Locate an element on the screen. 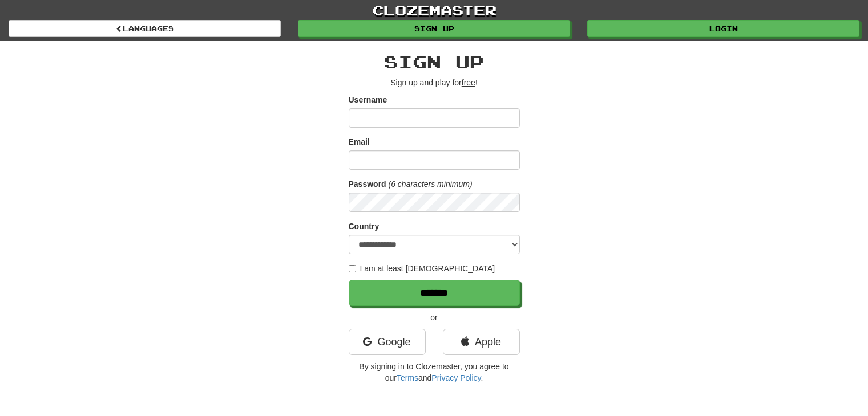  label: Password is located at coordinates (367, 184).